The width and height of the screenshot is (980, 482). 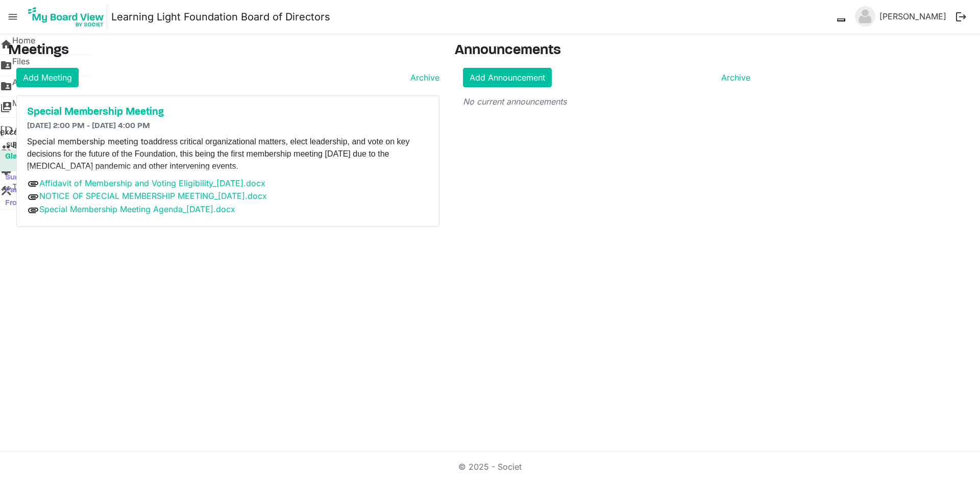 What do you see at coordinates (23, 44) in the screenshot?
I see `span: Home` at bounding box center [23, 44].